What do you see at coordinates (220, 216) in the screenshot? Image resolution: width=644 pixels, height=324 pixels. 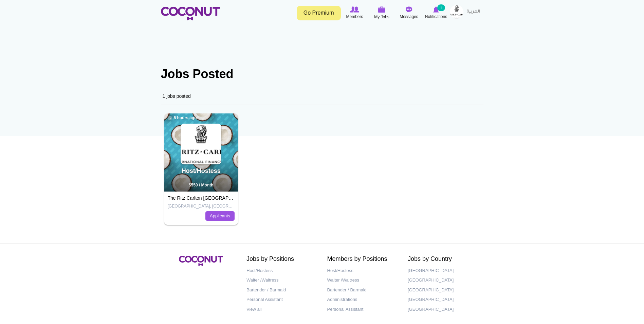 I see `a: Applicants` at bounding box center [220, 216].